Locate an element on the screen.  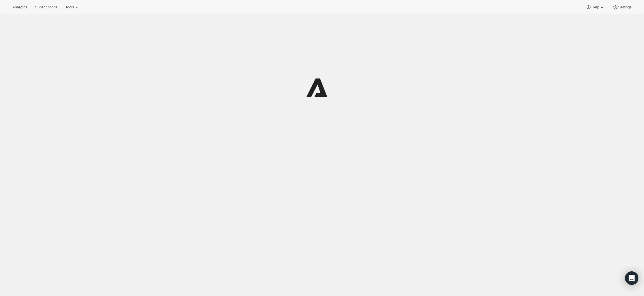
div: Open Intercom Messenger is located at coordinates (632, 278).